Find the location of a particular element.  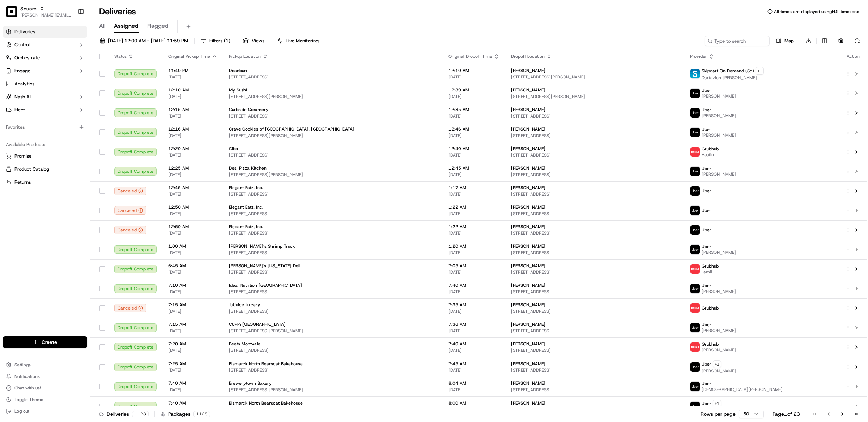

button: Create is located at coordinates (45, 342).